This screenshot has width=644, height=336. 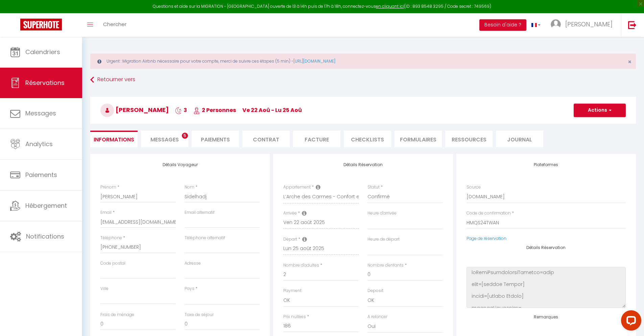 What do you see at coordinates (114, 139) in the screenshot?
I see `li: Informations` at bounding box center [114, 139].